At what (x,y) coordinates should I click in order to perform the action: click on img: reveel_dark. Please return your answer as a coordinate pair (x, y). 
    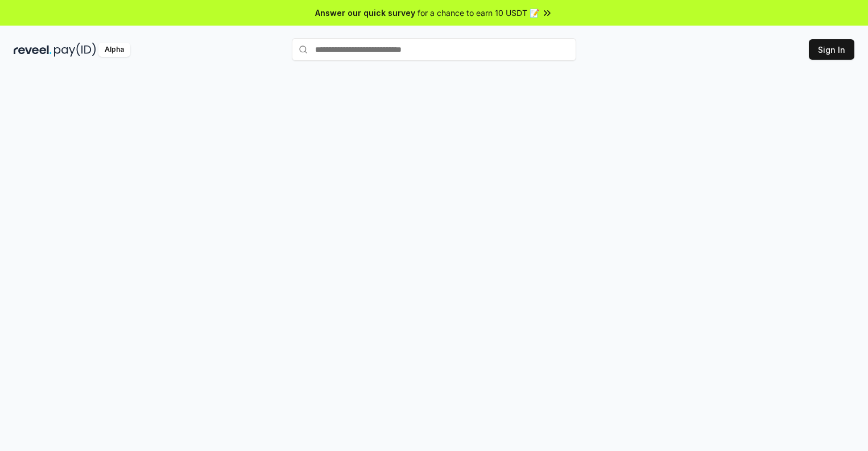
    Looking at the image, I should click on (32, 49).